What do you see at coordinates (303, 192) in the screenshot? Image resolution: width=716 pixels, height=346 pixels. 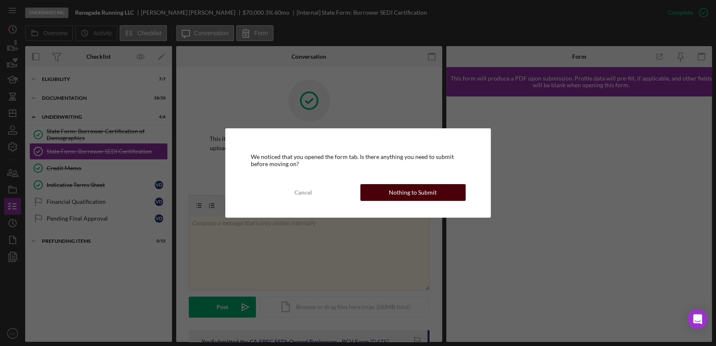 I see `button: Cancel` at bounding box center [303, 192].